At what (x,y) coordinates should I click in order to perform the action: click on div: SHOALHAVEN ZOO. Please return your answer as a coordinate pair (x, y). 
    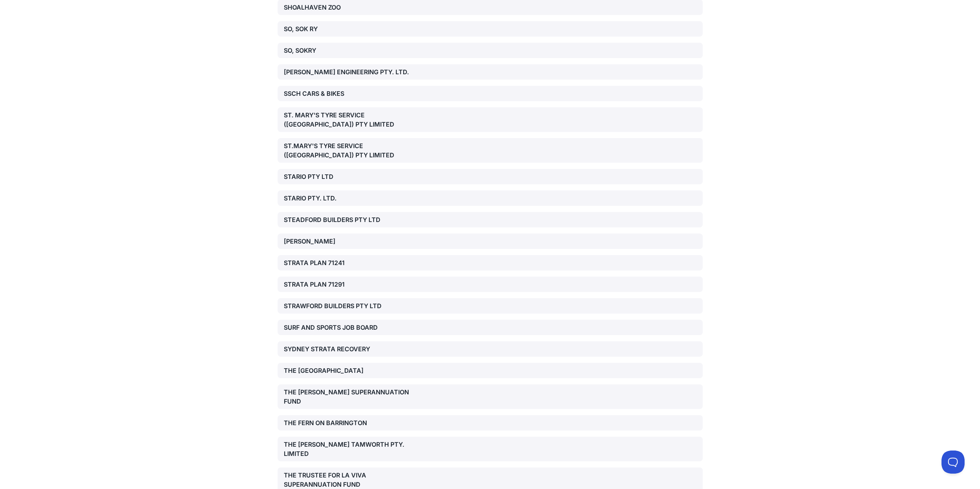
    Looking at the image, I should click on (352, 8).